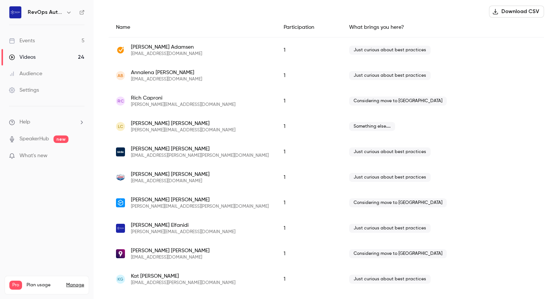 This screenshot has height=299, width=559. What do you see at coordinates (120, 50) in the screenshot?
I see `img: getaccept.com` at bounding box center [120, 50].